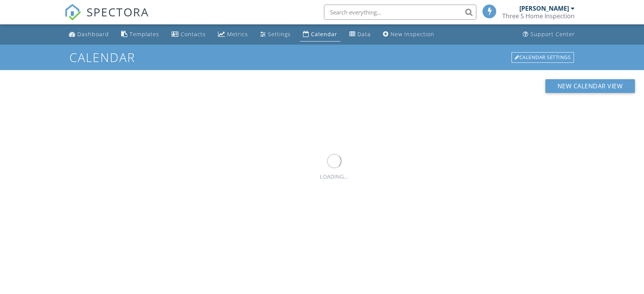 The height and width of the screenshot is (294, 644). What do you see at coordinates (89, 34) in the screenshot?
I see `a: Dashboard` at bounding box center [89, 34].